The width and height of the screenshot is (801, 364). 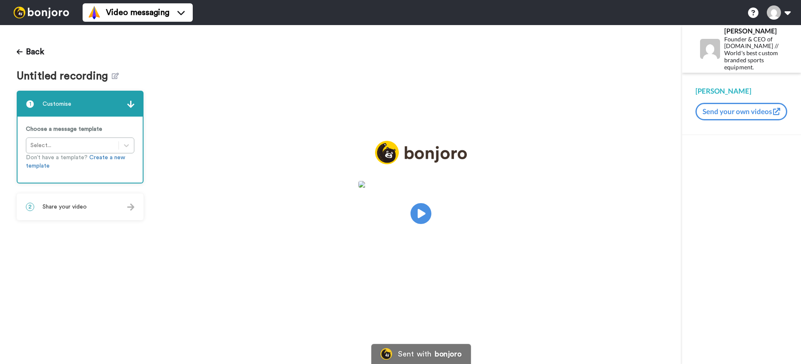 What do you see at coordinates (94, 13) in the screenshot?
I see `img: vm-color.svg` at bounding box center [94, 13].